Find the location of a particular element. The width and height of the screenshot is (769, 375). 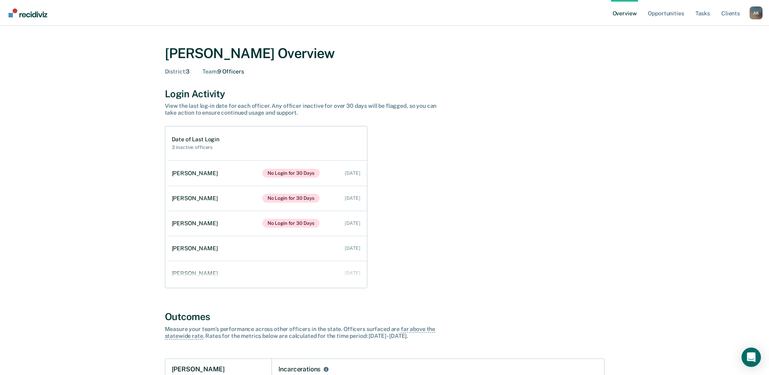

button: Incarcerations is located at coordinates (326, 370).